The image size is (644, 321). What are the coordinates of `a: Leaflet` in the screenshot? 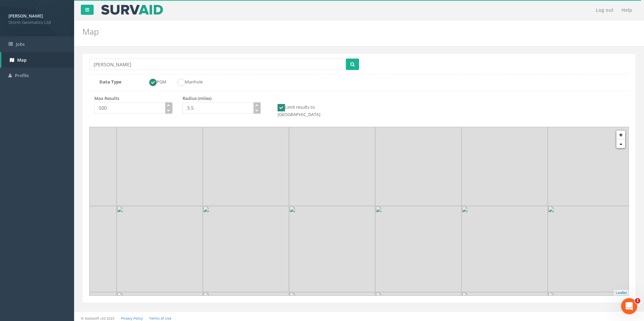 It's located at (621, 293).